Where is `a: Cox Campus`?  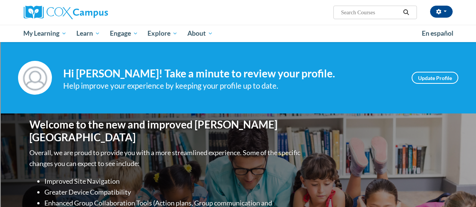
a: Cox Campus is located at coordinates (91, 12).